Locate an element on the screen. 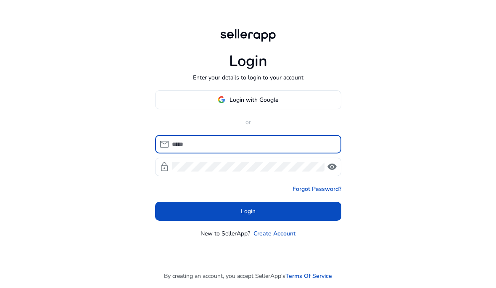 The height and width of the screenshot is (288, 496). button: Login is located at coordinates (248, 211).